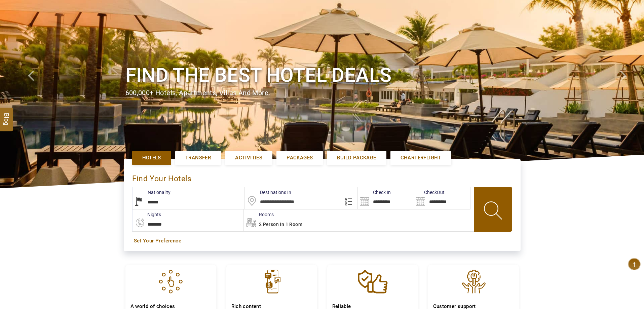  Describe the element at coordinates (151, 158) in the screenshot. I see `span: Hotels` at that location.